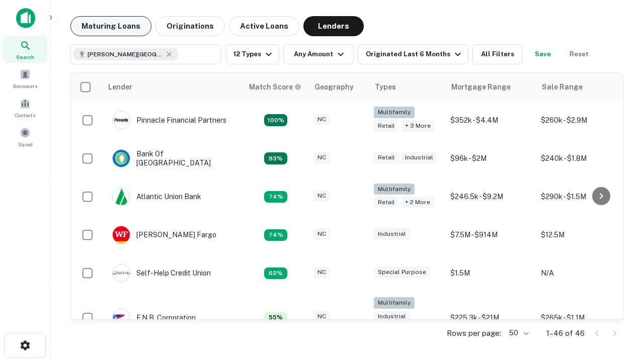 The image size is (644, 362). I want to click on div: Self-help Credit Union, so click(162, 273).